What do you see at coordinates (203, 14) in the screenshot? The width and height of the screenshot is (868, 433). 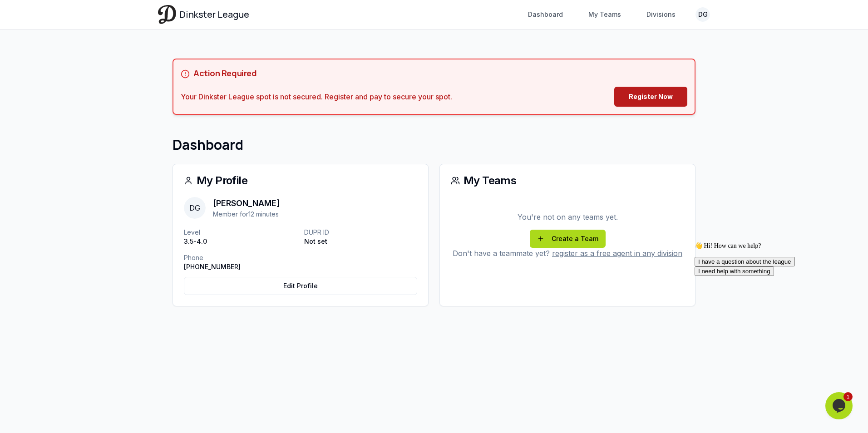 I see `a: Dinkster League` at bounding box center [203, 14].